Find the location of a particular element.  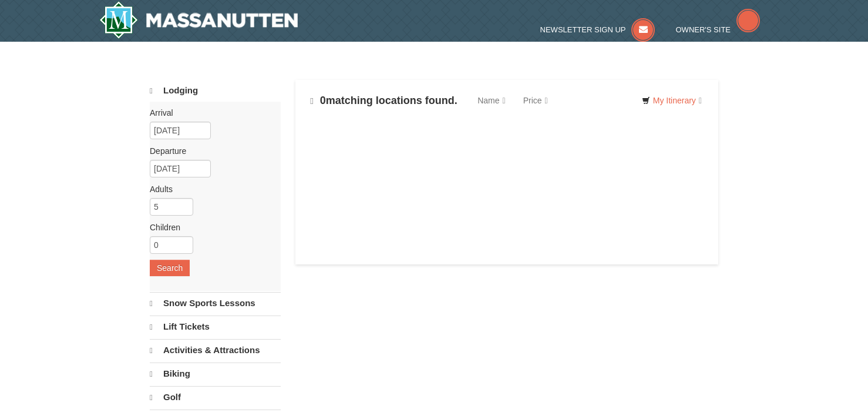

a: Golf is located at coordinates (215, 397).